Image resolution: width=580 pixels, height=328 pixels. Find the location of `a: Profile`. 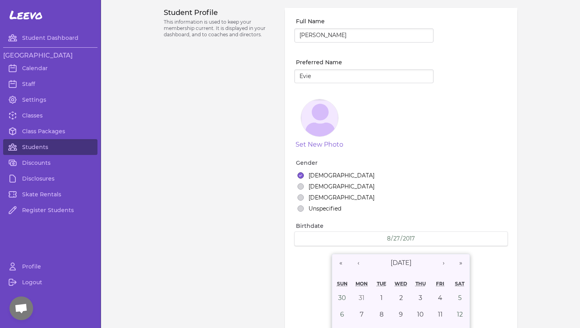

a: Profile is located at coordinates (50, 267).